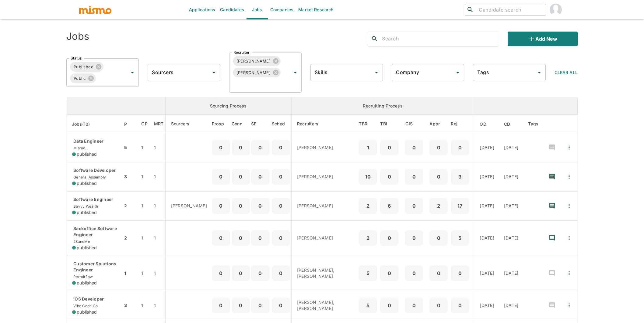 Image resolution: width=644 pixels, height=323 pixels. Describe the element at coordinates (241, 124) in the screenshot. I see `th: Connections` at that location.